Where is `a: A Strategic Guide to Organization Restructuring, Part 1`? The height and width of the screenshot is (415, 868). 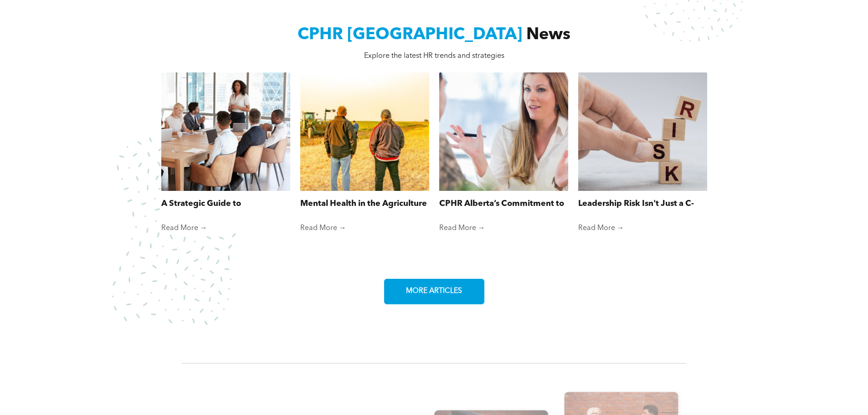
a: A Strategic Guide to Organization Restructuring, Part 1 is located at coordinates (226, 203).